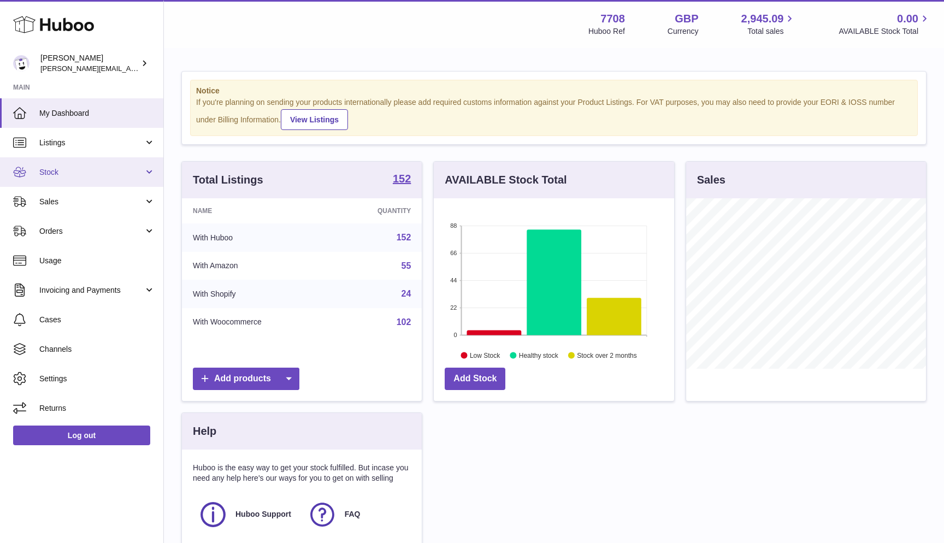  What do you see at coordinates (314, 120) in the screenshot?
I see `a: View Listings` at bounding box center [314, 120].